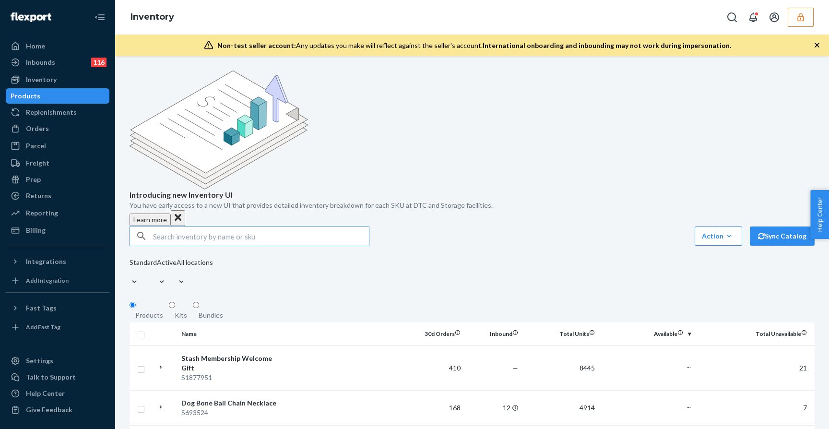 The image size is (829, 429). Describe the element at coordinates (36, 146) in the screenshot. I see `div: Parcel` at that location.